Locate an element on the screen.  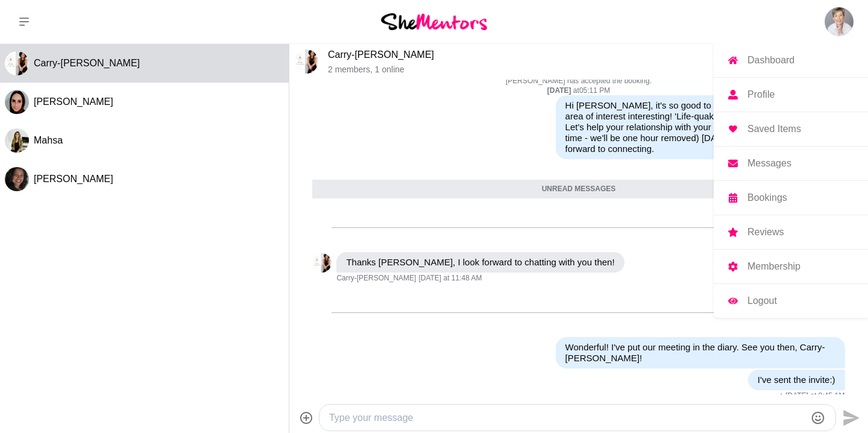
p: 2 members , 1 online is located at coordinates (583, 69).